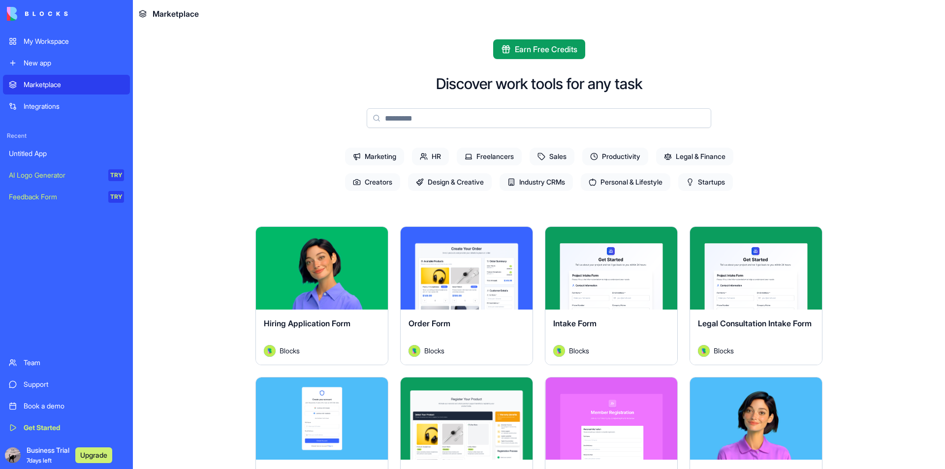 The width and height of the screenshot is (945, 469). I want to click on img: Profile image for Shelly, so click(36, 13).